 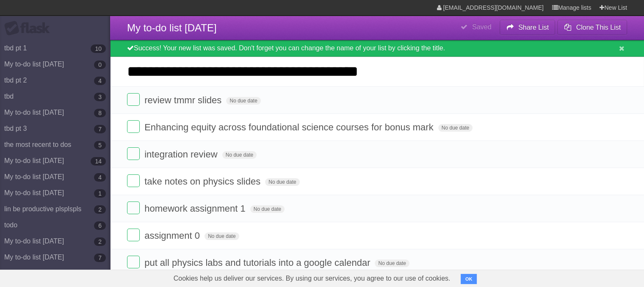 I want to click on button: Share List, so click(x=528, y=28).